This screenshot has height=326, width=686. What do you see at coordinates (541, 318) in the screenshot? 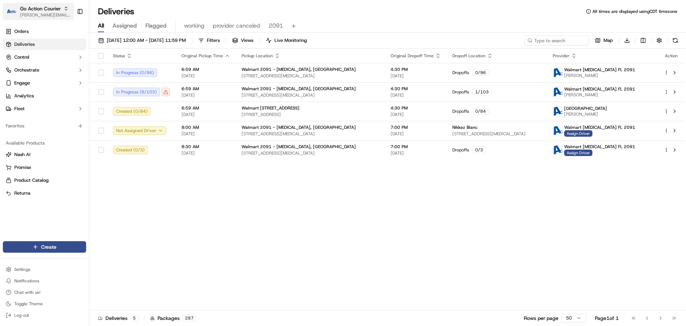
I see `p: Rows per page` at bounding box center [541, 318].